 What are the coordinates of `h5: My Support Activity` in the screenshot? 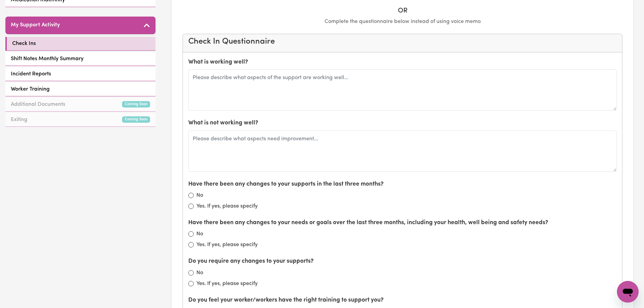 It's located at (35, 25).